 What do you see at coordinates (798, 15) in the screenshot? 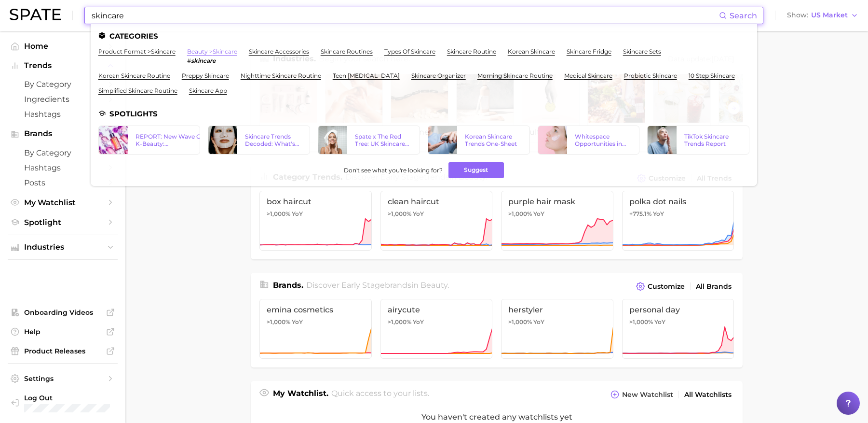
I see `span: Show` at bounding box center [798, 15].